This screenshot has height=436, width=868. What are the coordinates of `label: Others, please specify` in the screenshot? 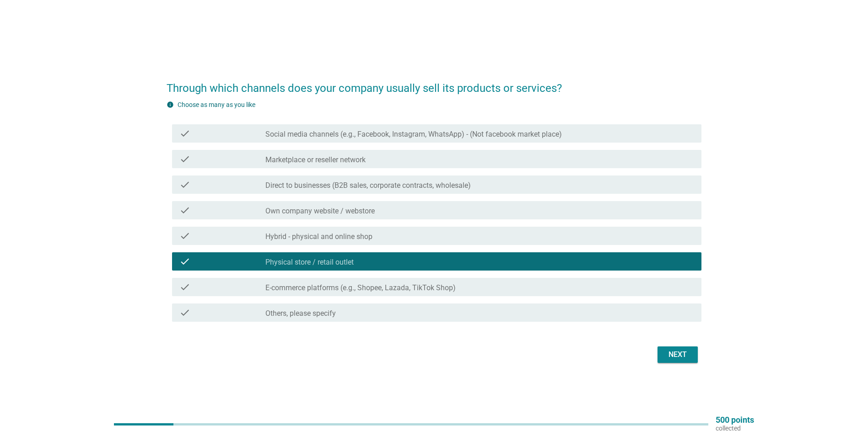 It's located at (301, 314).